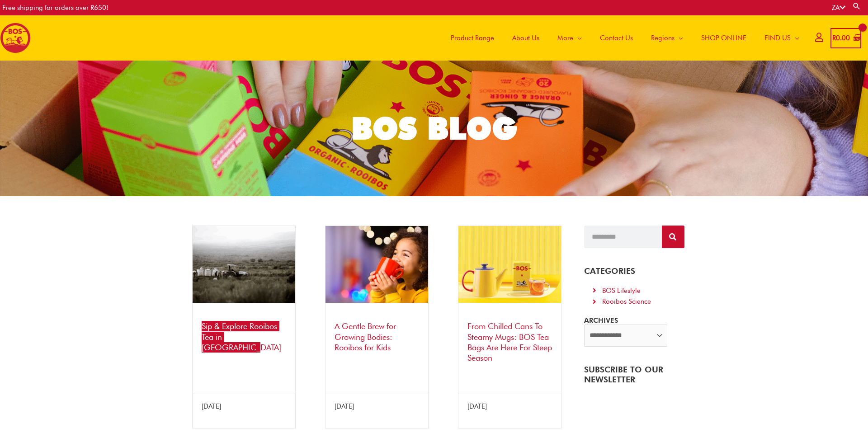  What do you see at coordinates (634, 374) in the screenshot?
I see `h4: SUBSCRIBE TO OUR NEWSLETTER` at bounding box center [634, 374].